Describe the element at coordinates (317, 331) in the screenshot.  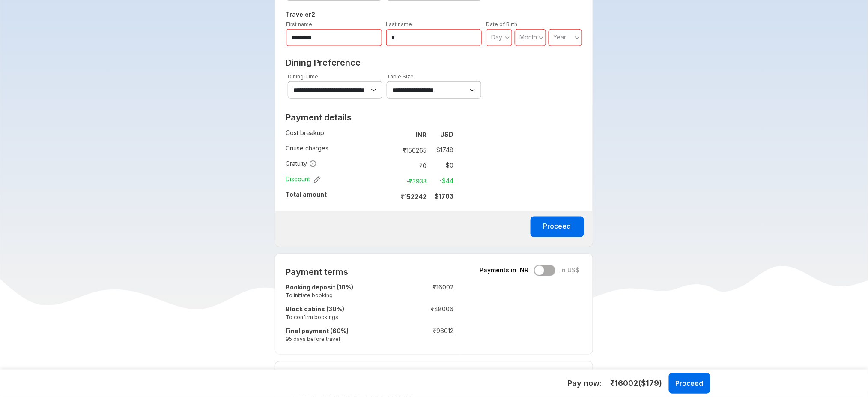
I see `strong: Final payment (60%)` at that location.